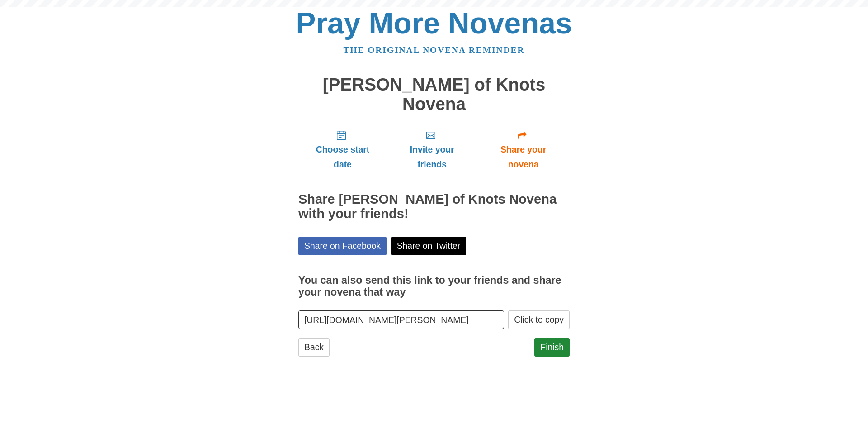 This screenshot has width=868, height=434. I want to click on span: Share your novena, so click(523, 157).